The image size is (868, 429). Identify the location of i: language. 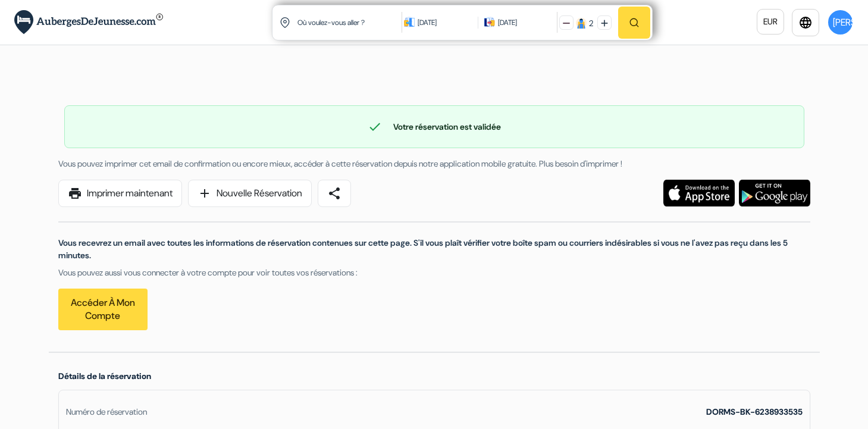
(806, 23).